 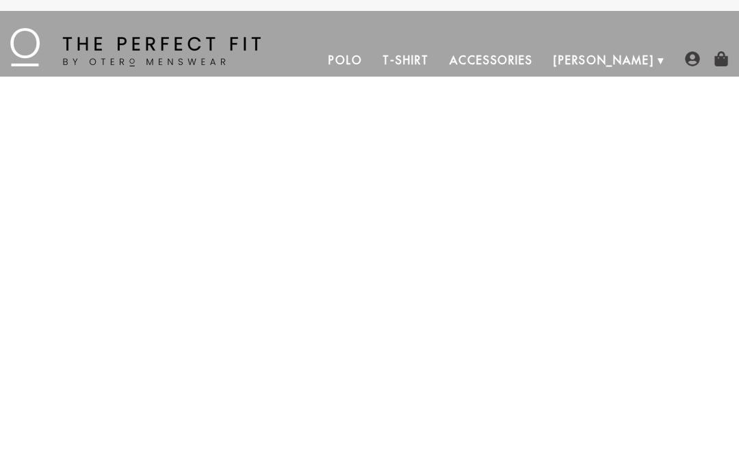 What do you see at coordinates (405, 60) in the screenshot?
I see `a: T-Shirt` at bounding box center [405, 60].